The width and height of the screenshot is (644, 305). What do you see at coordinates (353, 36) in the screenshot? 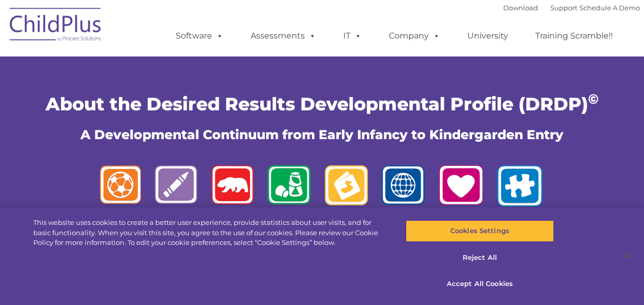
I see `a: IT` at bounding box center [353, 36].